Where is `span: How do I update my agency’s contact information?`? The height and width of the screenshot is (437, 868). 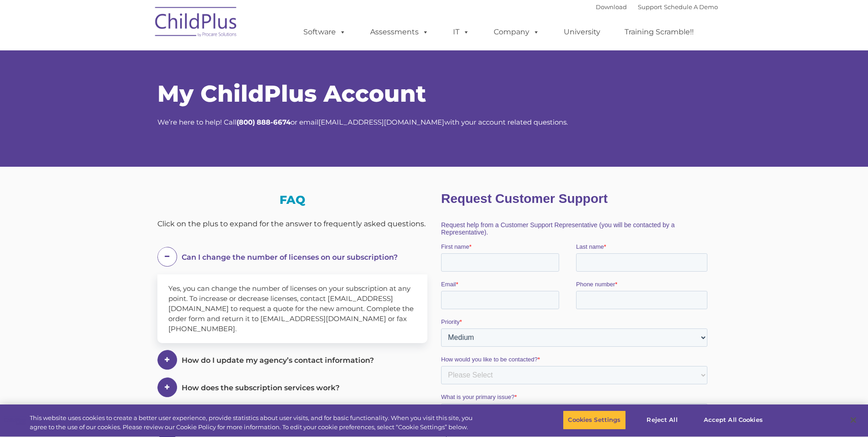
span: How do I update my agency’s contact information? is located at coordinates (278, 360).